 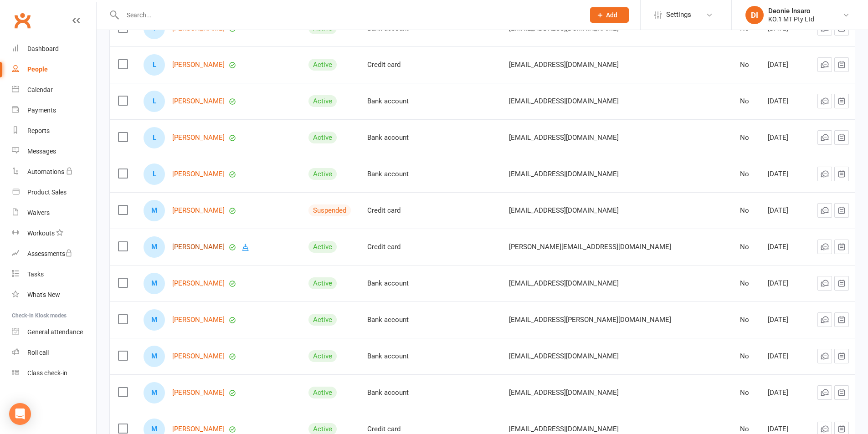 What do you see at coordinates (791, 11) in the screenshot?
I see `div: Deonie Insaro` at bounding box center [791, 11].